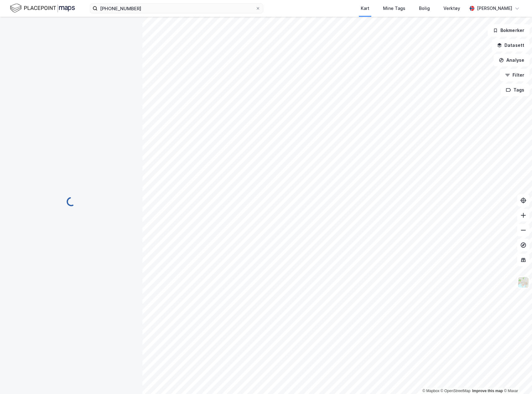 The width and height of the screenshot is (532, 394). What do you see at coordinates (452, 8) in the screenshot?
I see `div: Verktøy` at bounding box center [452, 8].